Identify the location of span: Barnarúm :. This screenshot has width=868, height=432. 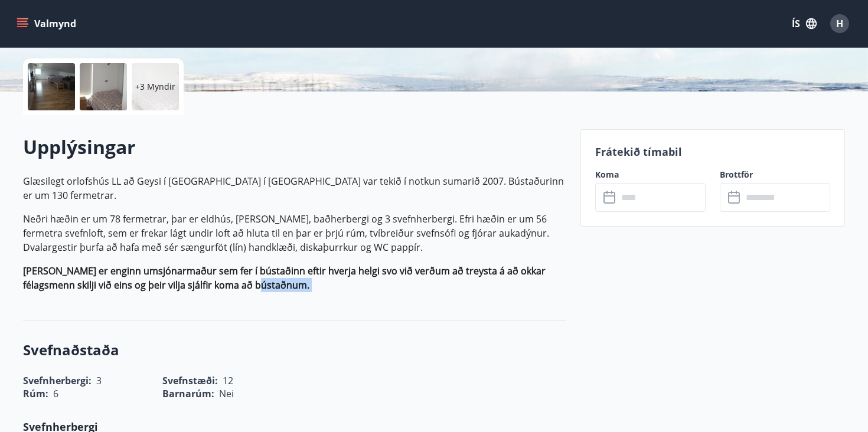
(188, 393).